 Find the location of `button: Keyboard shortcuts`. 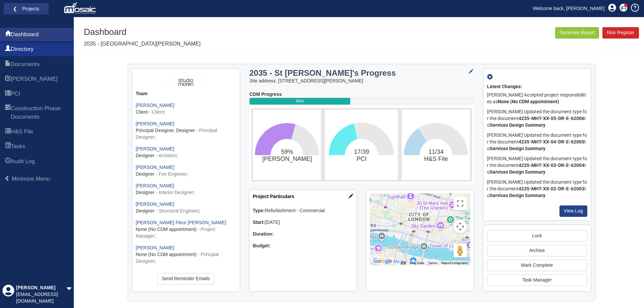

button: Keyboard shortcuts is located at coordinates (403, 263).